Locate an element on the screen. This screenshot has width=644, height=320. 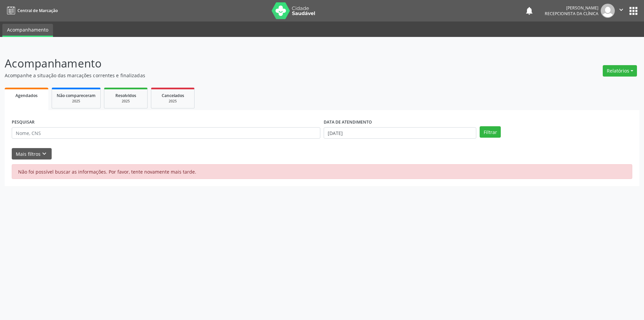
button: Filtrar is located at coordinates (490, 132).